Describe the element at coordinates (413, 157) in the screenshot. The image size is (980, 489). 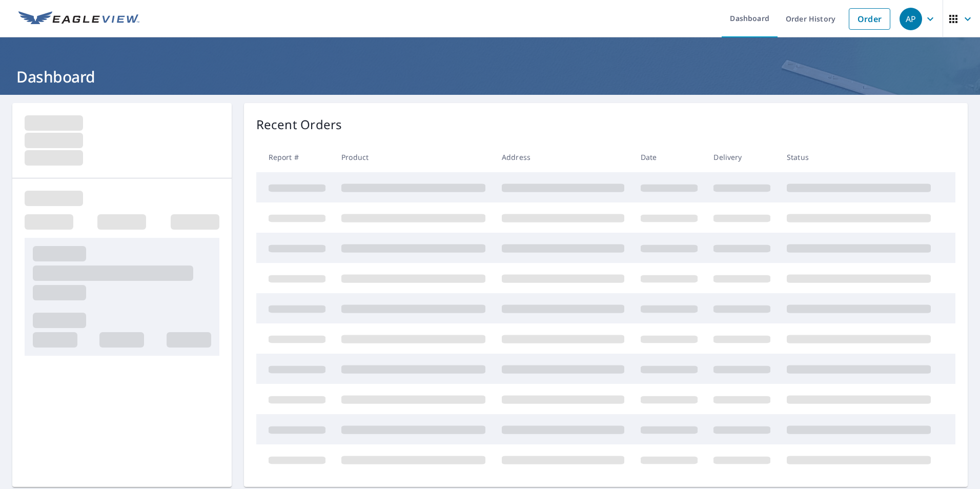
I see `th: Product` at that location.